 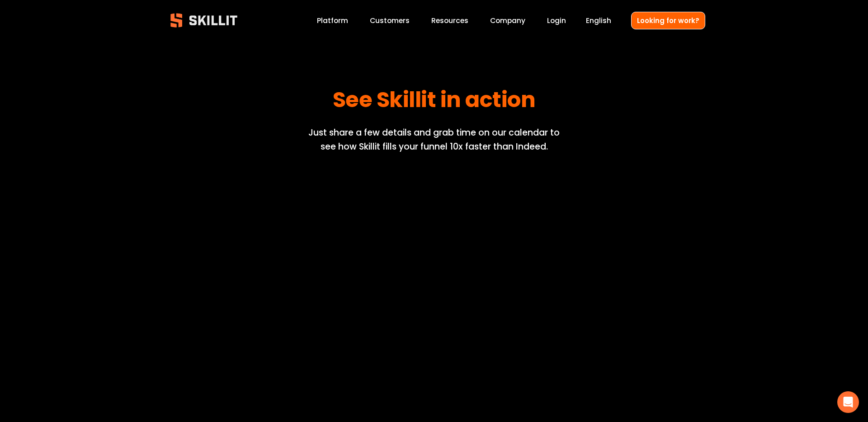 I want to click on a: Looking for work?, so click(x=668, y=20).